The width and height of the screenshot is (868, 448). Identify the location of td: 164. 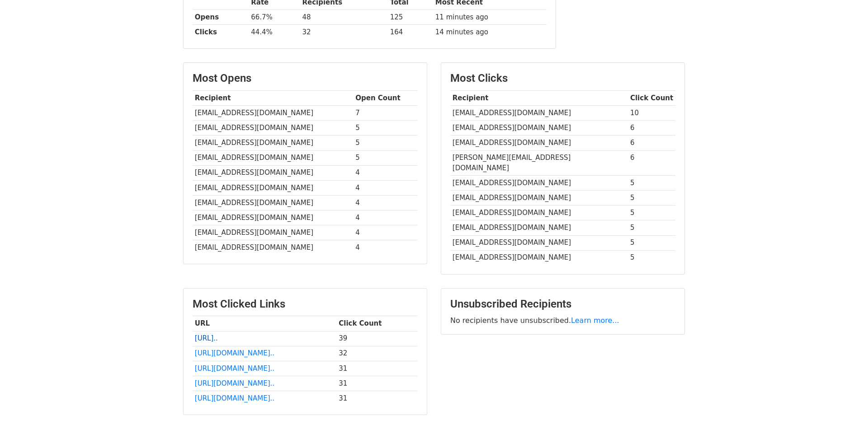
(411, 32).